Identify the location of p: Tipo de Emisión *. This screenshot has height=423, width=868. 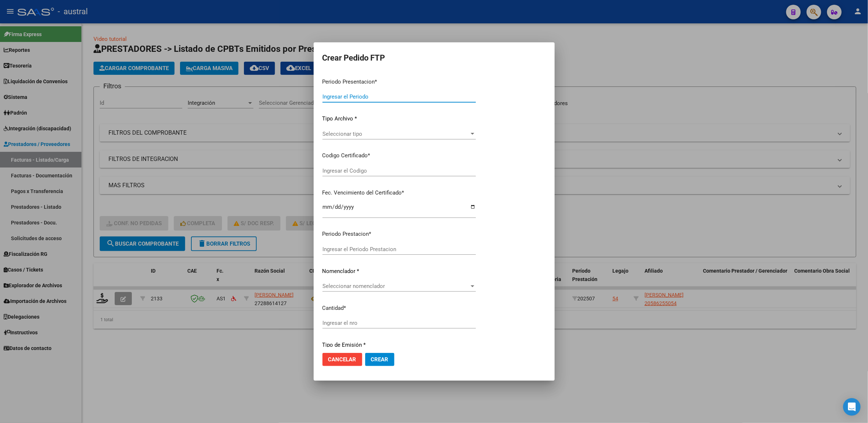
(399, 345).